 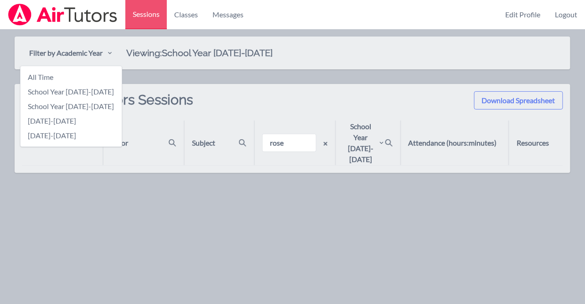 I want to click on img: Airtutors Logo, so click(x=62, y=15).